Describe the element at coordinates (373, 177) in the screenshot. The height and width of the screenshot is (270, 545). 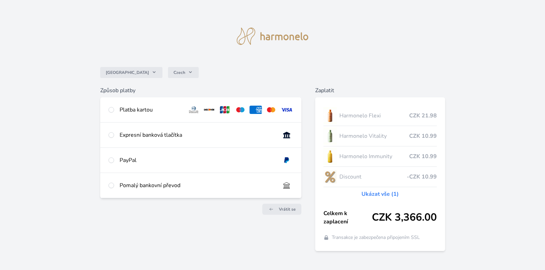
I see `span: Discount` at that location.